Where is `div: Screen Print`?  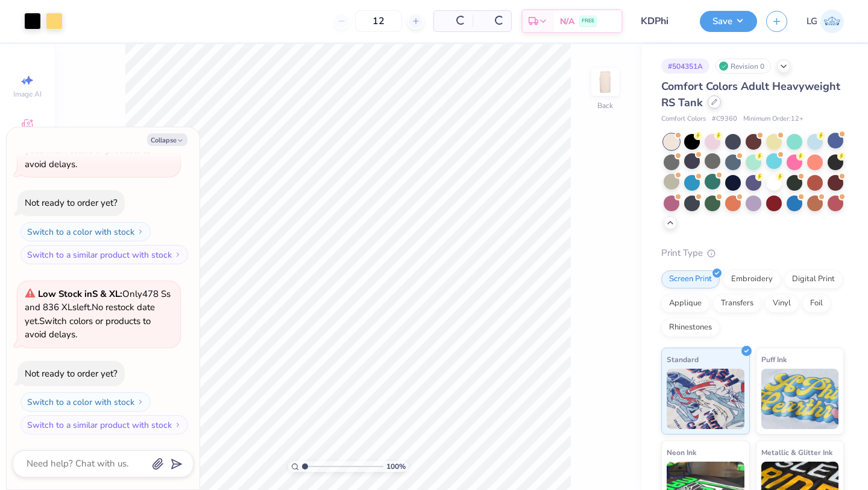
div: Screen Print is located at coordinates (690, 279).